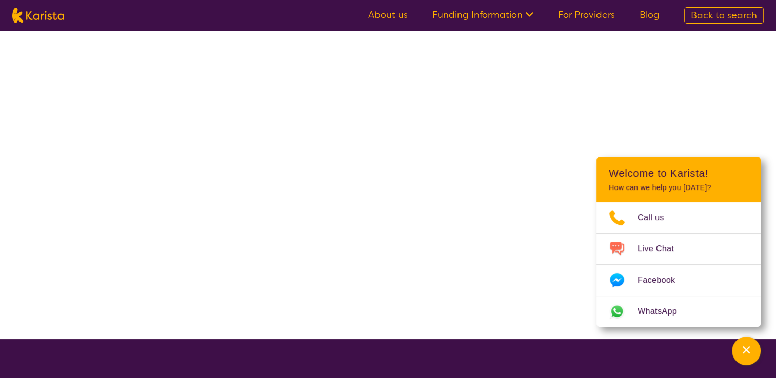 The image size is (776, 378). What do you see at coordinates (746, 351) in the screenshot?
I see `button: Channel Menu` at bounding box center [746, 351].